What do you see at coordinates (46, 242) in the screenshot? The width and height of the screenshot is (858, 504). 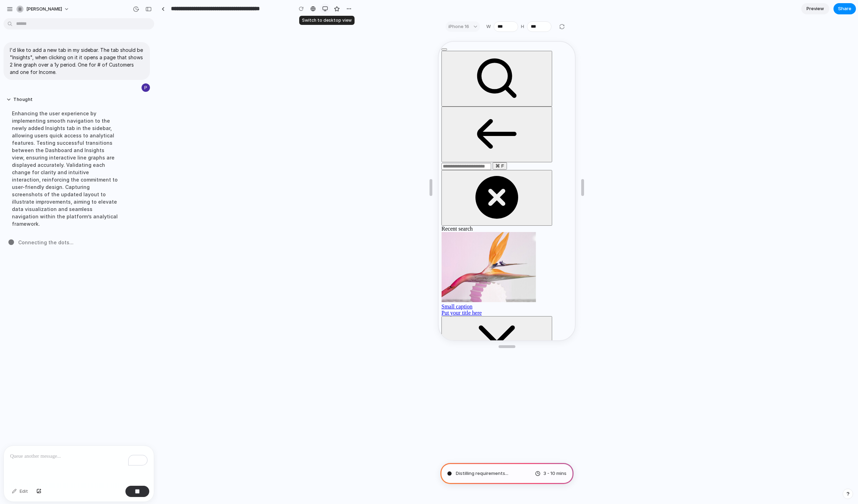 I see `span: Connecting the dots ...` at bounding box center [46, 242].